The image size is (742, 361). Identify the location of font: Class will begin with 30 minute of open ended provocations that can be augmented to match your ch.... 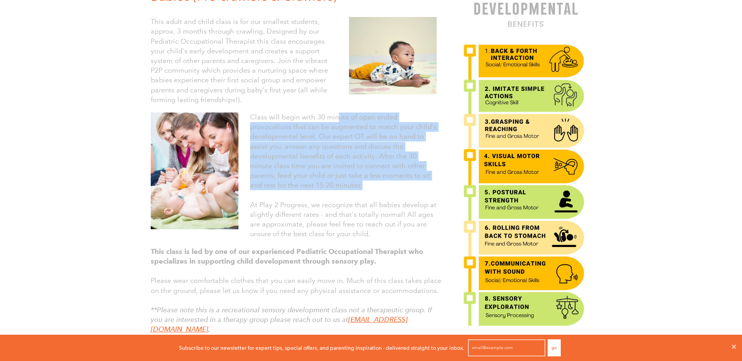
(343, 151).